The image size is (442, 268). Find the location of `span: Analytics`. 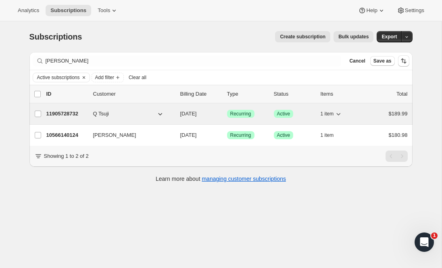

span: Analytics is located at coordinates (28, 10).